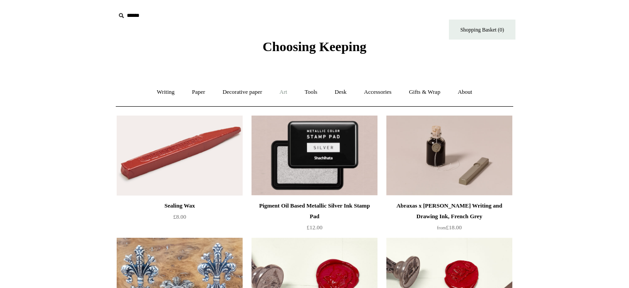 The width and height of the screenshot is (629, 288). I want to click on span: from, so click(442, 227).